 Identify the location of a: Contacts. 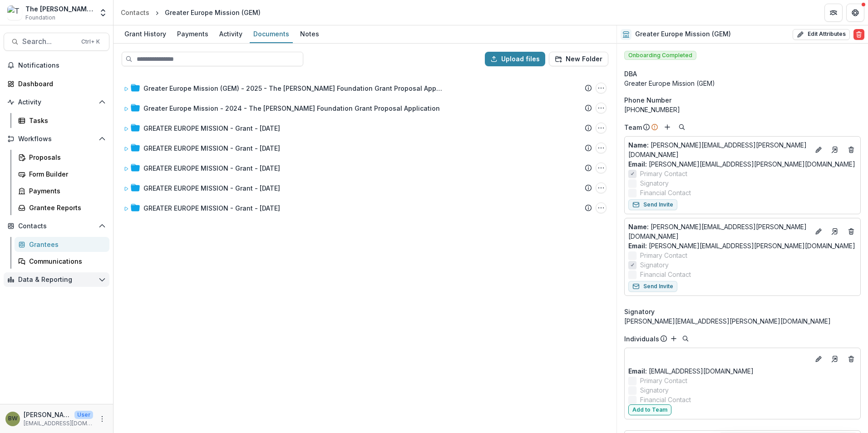
(135, 12).